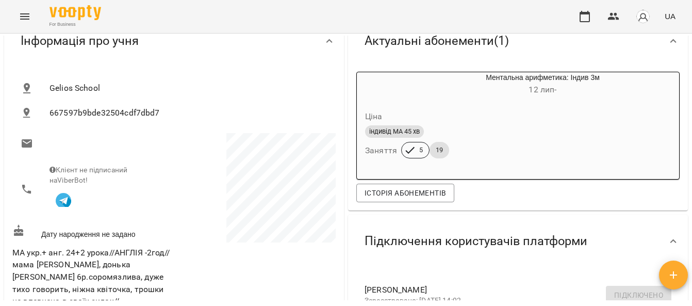 Image resolution: width=692 pixels, height=306 pixels. I want to click on span: Підключення користувачів платформи, so click(476, 241).